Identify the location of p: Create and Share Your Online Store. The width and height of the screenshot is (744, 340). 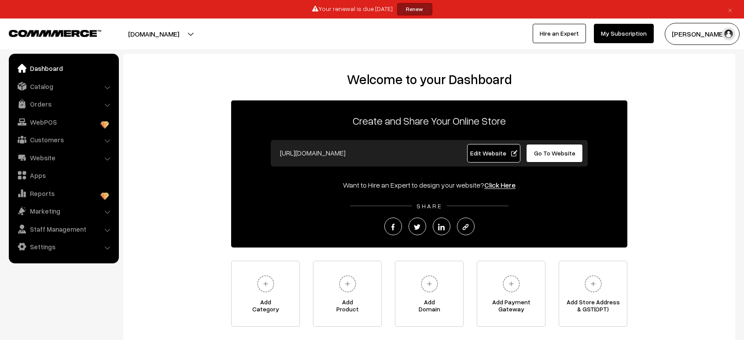
(429, 121).